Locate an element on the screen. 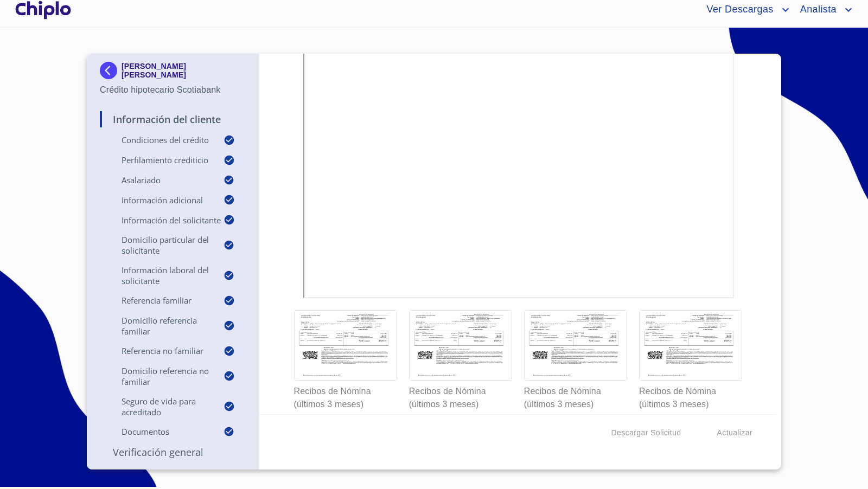 The height and width of the screenshot is (489, 868). p: Asalariado is located at coordinates (161, 180).